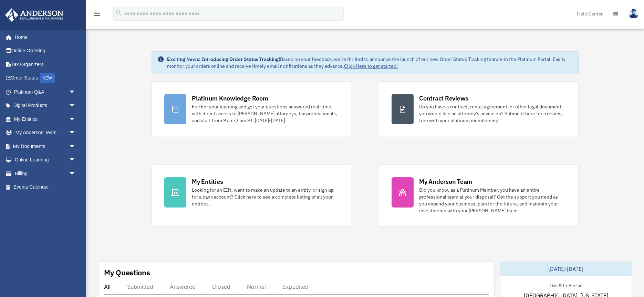 The width and height of the screenshot is (644, 297). I want to click on a: Home, so click(43, 37).